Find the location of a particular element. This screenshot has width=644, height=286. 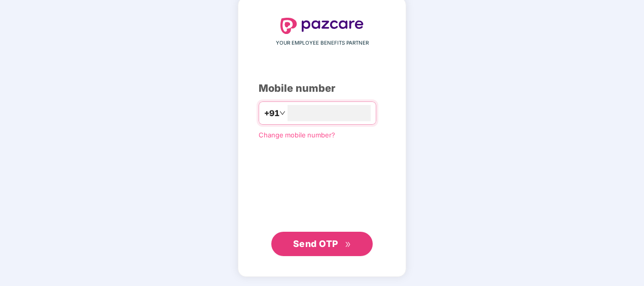

span: down is located at coordinates (282, 113).